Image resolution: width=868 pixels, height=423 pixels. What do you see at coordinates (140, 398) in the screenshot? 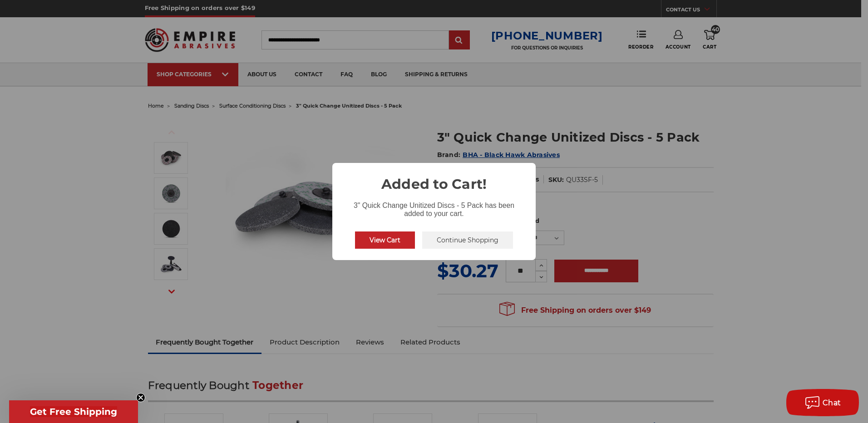
I see `button: Close teaser` at bounding box center [140, 398].